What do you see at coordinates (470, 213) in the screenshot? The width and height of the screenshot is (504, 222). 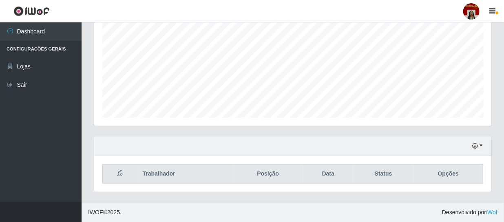 I see `span: Desenvolvido por` at bounding box center [470, 213].